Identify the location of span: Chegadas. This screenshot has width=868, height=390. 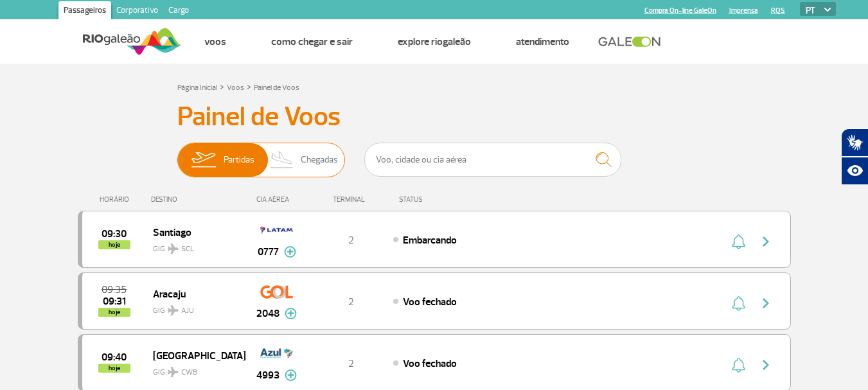
(319, 160).